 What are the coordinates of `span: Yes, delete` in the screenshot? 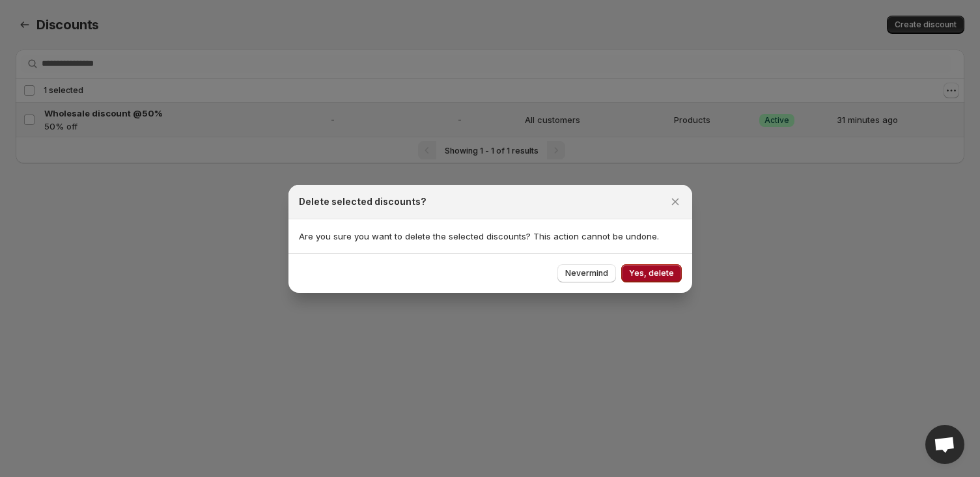 It's located at (651, 273).